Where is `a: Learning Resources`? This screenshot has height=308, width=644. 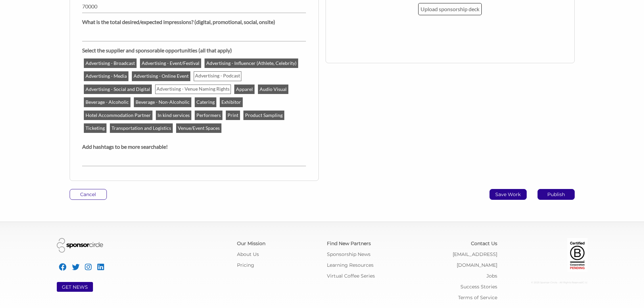
a: Learning Resources is located at coordinates (350, 265).